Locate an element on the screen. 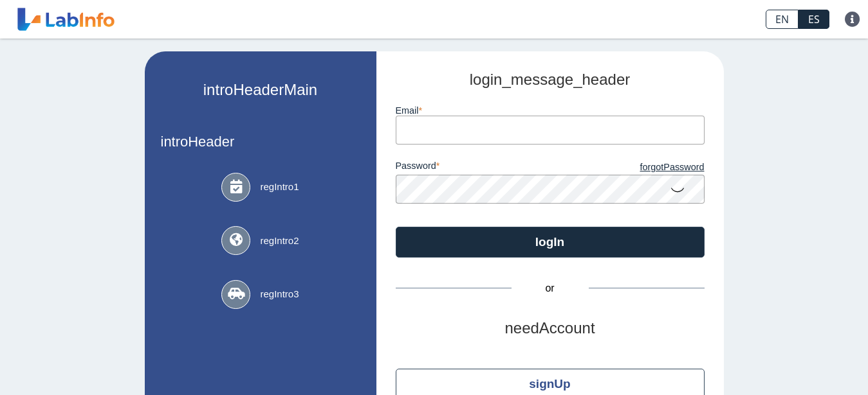  label: email is located at coordinates (550, 111).